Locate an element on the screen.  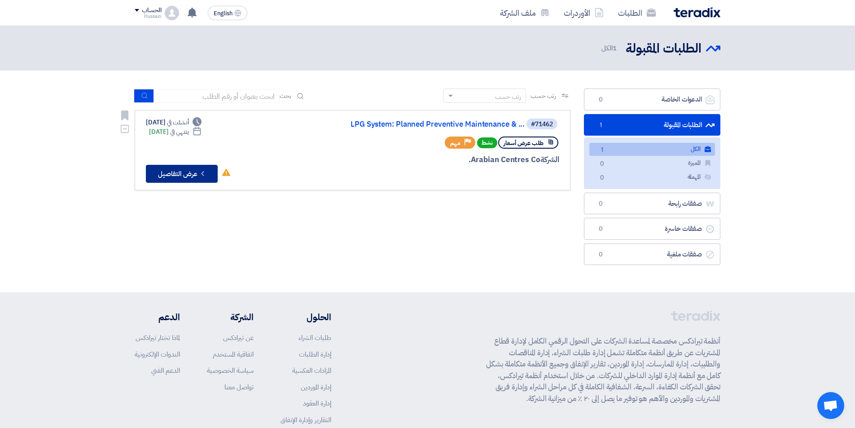
input: ابحث بعنوان أو رقم الطلب is located at coordinates (217, 96).